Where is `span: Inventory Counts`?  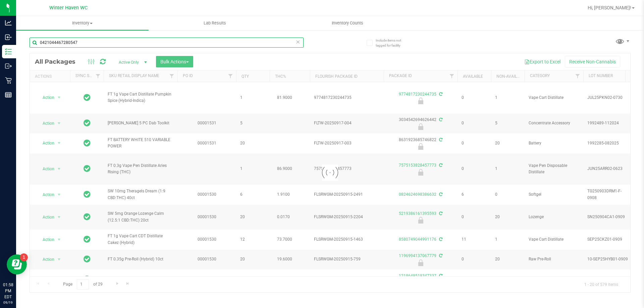
span: Inventory Counts is located at coordinates (348, 23).